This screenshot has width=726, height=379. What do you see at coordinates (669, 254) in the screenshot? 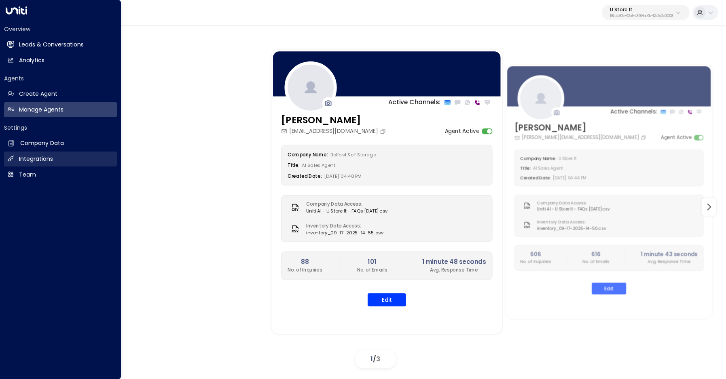
I see `h2: 1 minute 43 seconds` at bounding box center [669, 254].